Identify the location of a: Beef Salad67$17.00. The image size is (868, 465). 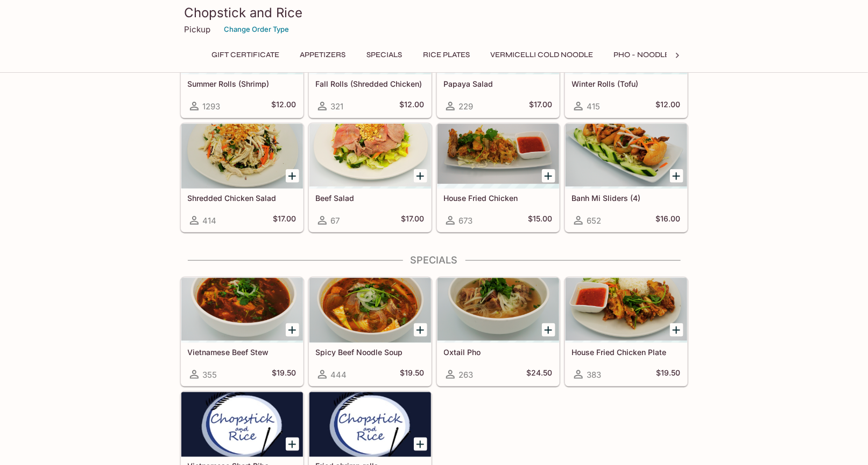
(370, 178).